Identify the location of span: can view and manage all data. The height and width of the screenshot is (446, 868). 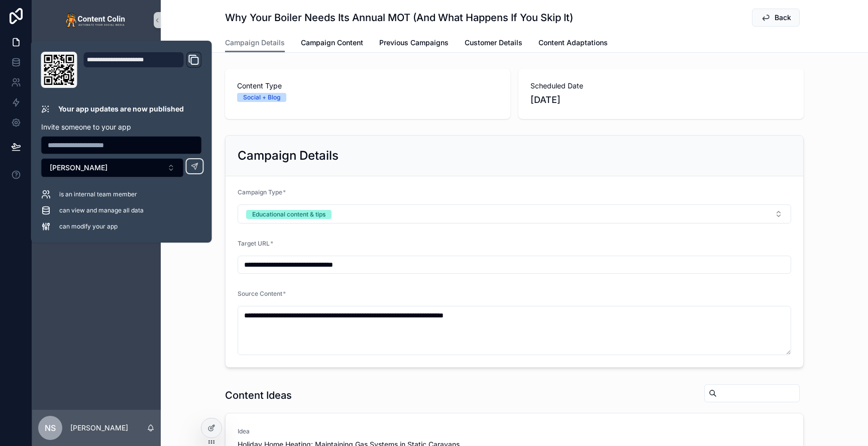
(101, 210).